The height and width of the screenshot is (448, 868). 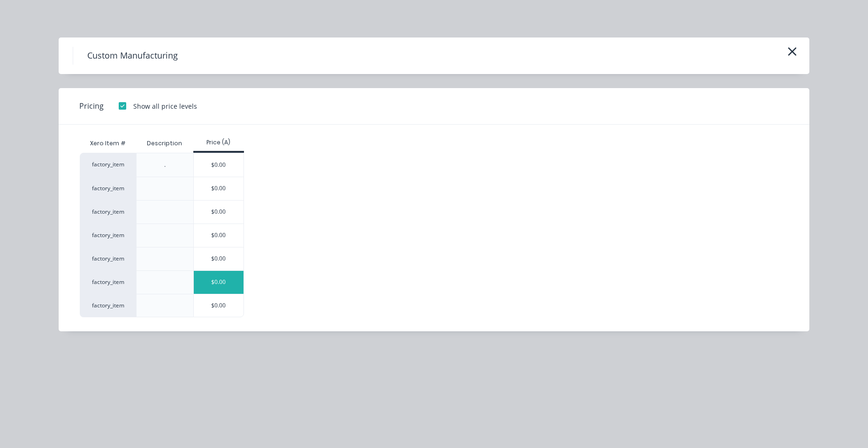 What do you see at coordinates (108, 143) in the screenshot?
I see `div: Xero Item #` at bounding box center [108, 143].